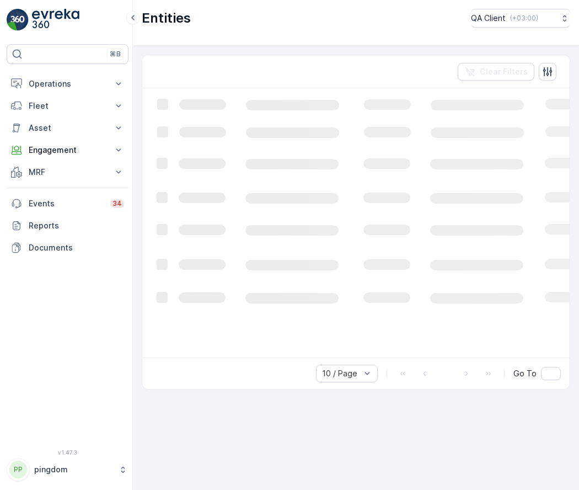 This screenshot has width=579, height=490. Describe the element at coordinates (67, 172) in the screenshot. I see `button: MRF` at that location.